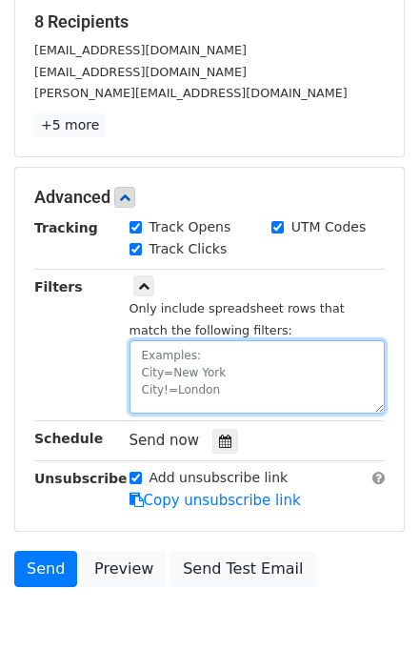 This screenshot has width=419, height=650. I want to click on span: Send now, so click(165, 440).